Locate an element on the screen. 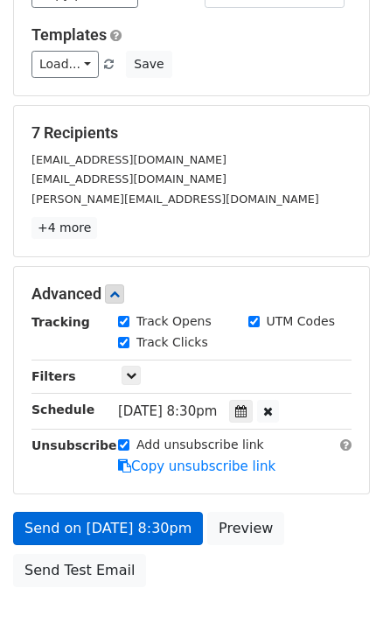 The height and width of the screenshot is (644, 383). h5: 7 Recipients is located at coordinates (192, 133).